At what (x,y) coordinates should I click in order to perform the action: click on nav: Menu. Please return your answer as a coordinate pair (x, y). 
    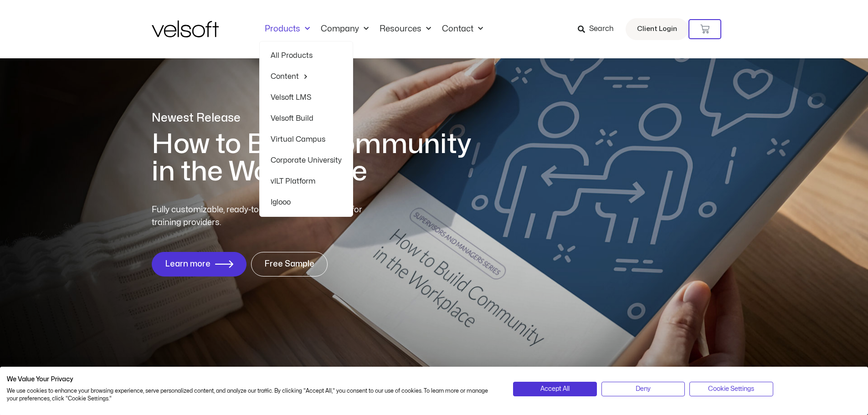
    Looking at the image, I should click on (373, 29).